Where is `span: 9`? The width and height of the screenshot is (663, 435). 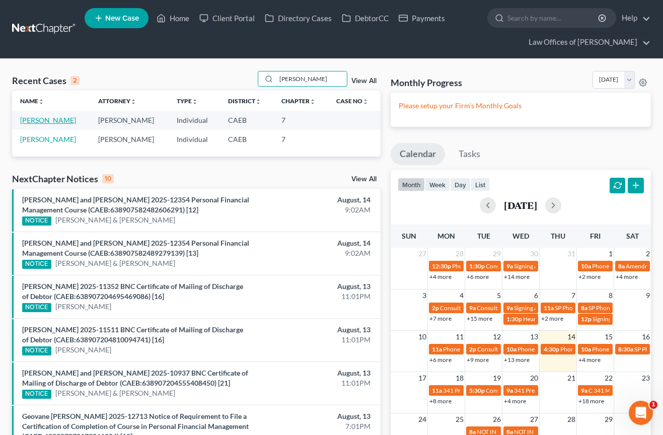 span: 9 is located at coordinates (648, 295).